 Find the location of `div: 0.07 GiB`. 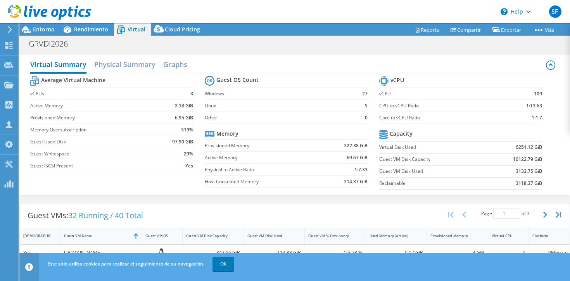

div: 0.07 GiB is located at coordinates (396, 253).